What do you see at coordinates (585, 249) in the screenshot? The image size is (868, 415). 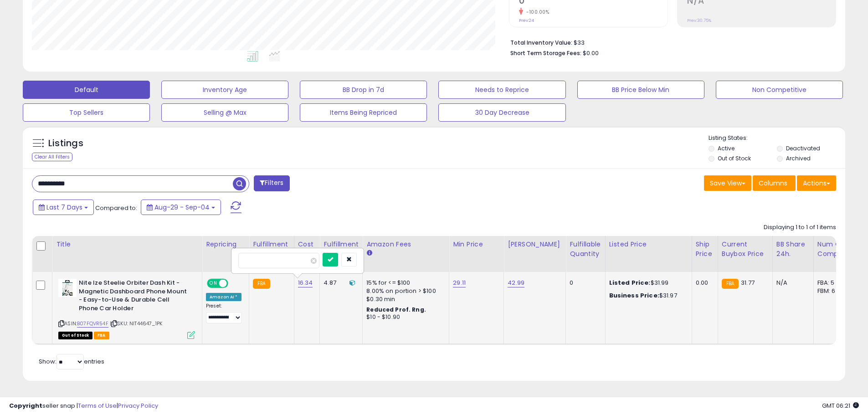 I see `div: Fulfillable Quantity` at bounding box center [585, 249].